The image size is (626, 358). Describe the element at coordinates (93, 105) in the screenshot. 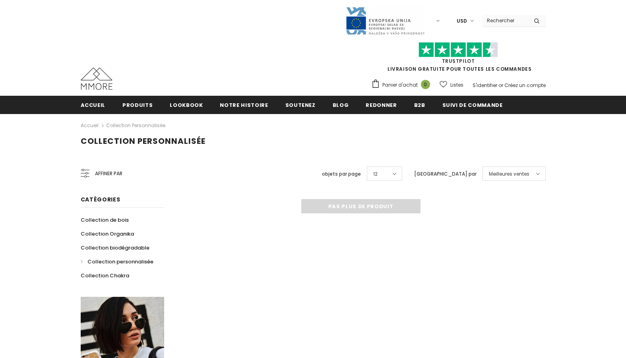

I see `span: Accueil` at that location.